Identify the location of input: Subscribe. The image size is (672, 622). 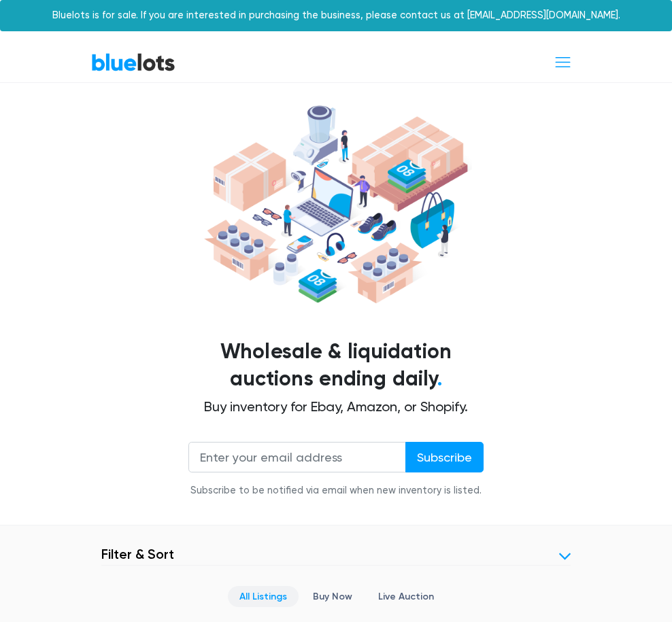
(445, 457).